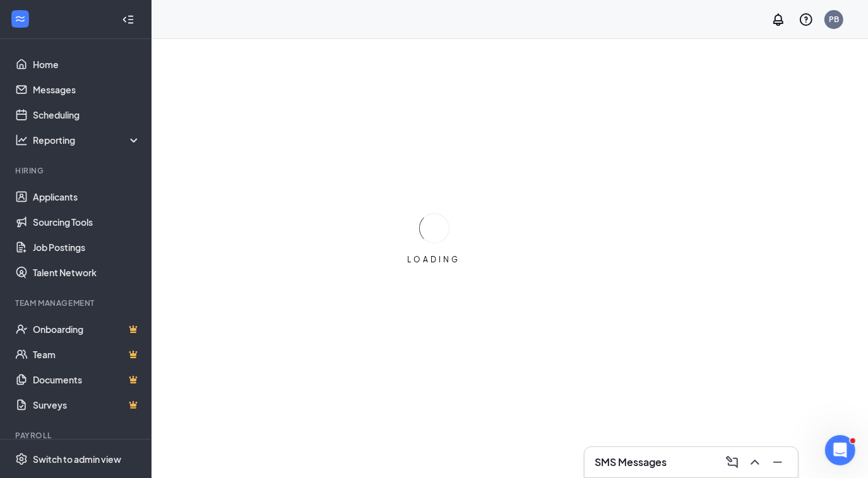 Image resolution: width=868 pixels, height=478 pixels. Describe the element at coordinates (87, 140) in the screenshot. I see `div: Reporting` at that location.